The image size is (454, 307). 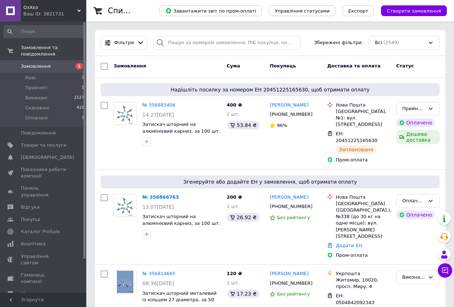 What do you see at coordinates (80, 108) in the screenshot?
I see `span: 419` at bounding box center [80, 108].